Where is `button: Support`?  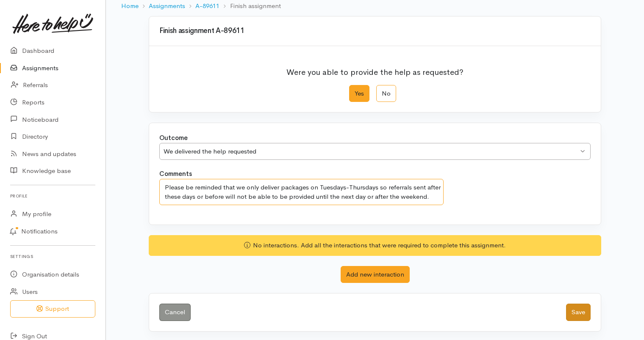
button: Support is located at coordinates (53, 309).